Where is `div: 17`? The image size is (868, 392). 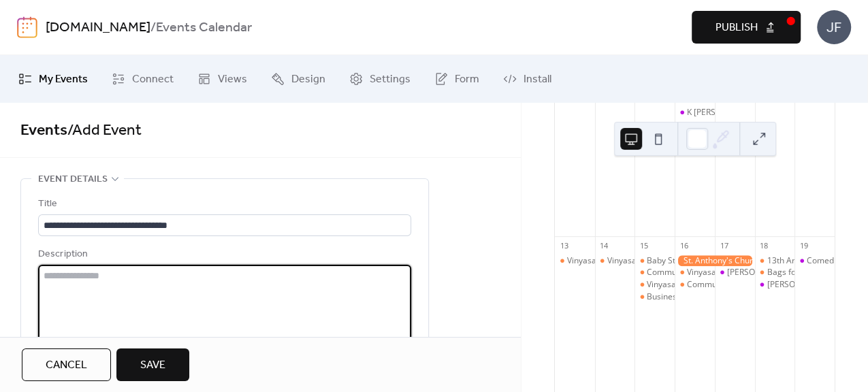 div: 17 is located at coordinates (723, 245).